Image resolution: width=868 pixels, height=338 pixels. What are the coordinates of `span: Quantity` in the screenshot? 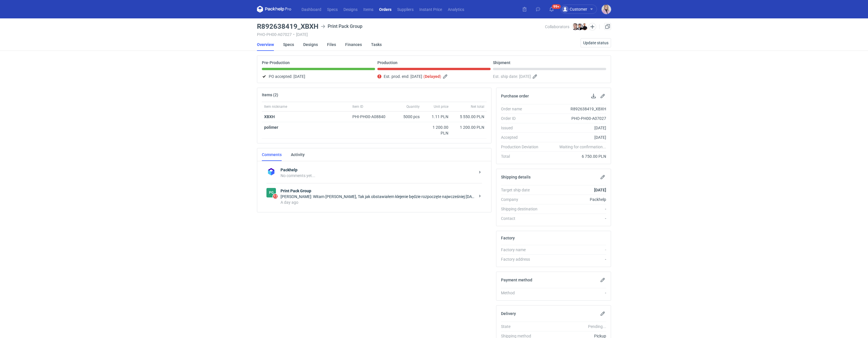 It's located at (413, 107).